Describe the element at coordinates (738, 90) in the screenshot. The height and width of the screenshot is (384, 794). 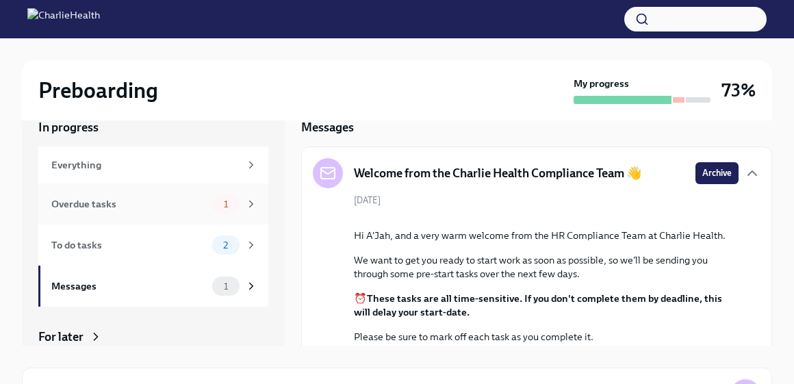
I see `h3: 73%` at that location.